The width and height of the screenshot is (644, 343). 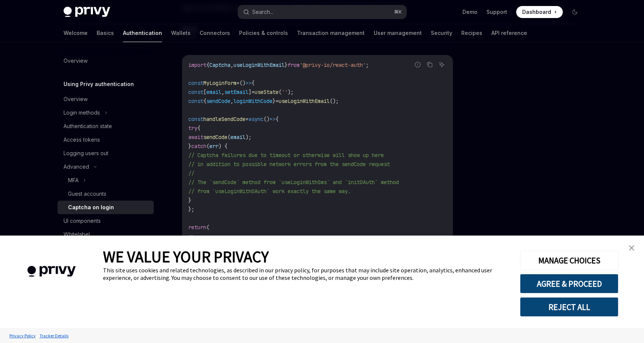 I want to click on button: Search...⌘K, so click(x=322, y=12).